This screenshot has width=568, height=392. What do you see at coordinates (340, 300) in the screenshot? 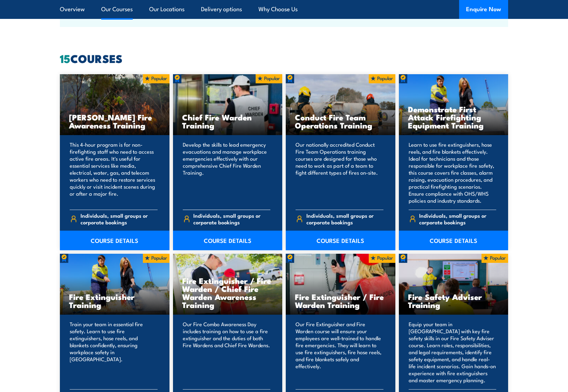
I see `h3: Fire Extinguisher / Fire Warden Training` at bounding box center [340, 300].